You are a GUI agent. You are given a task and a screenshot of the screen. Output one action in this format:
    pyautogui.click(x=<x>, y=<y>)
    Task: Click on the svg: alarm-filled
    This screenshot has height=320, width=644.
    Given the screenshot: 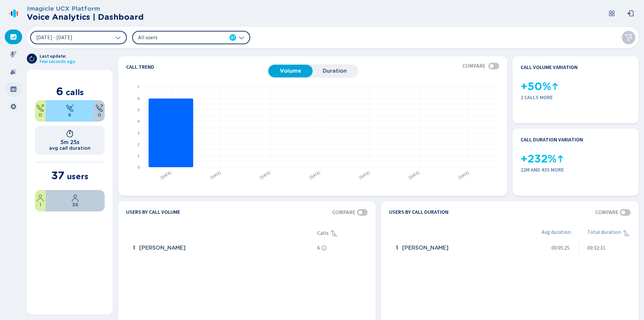 What is the action you would take?
    pyautogui.click(x=13, y=72)
    